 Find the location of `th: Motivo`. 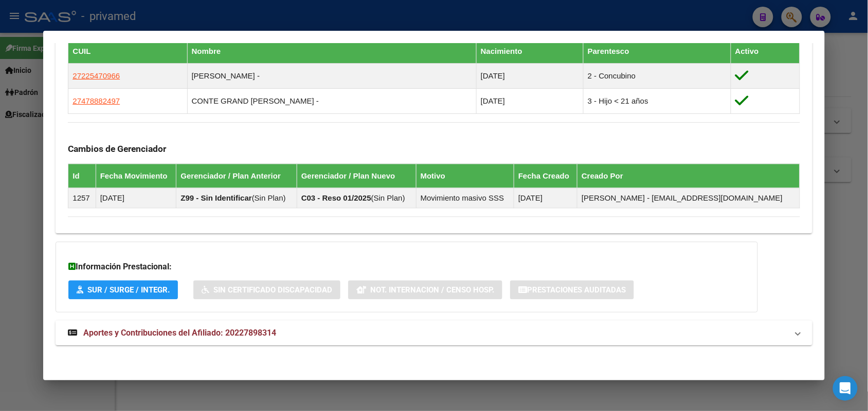

th: Motivo is located at coordinates (465, 176).